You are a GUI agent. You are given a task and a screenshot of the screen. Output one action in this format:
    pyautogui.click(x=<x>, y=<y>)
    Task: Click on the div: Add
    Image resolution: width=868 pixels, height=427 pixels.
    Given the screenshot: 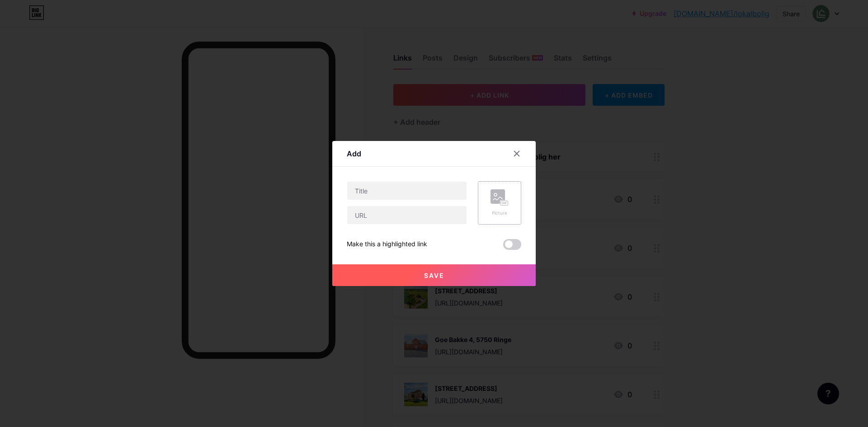 What is the action you would take?
    pyautogui.click(x=354, y=154)
    